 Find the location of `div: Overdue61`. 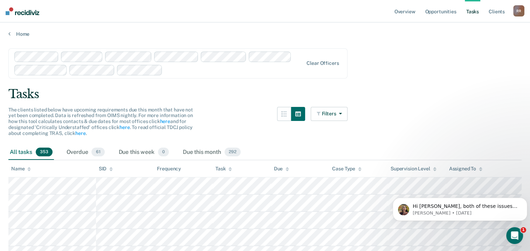

div: Overdue61 is located at coordinates (85, 152).